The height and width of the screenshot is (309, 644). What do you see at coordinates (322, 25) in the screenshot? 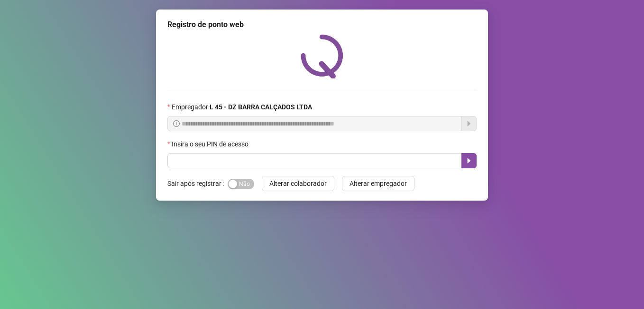
I see `div: Registro de ponto web` at bounding box center [322, 25].